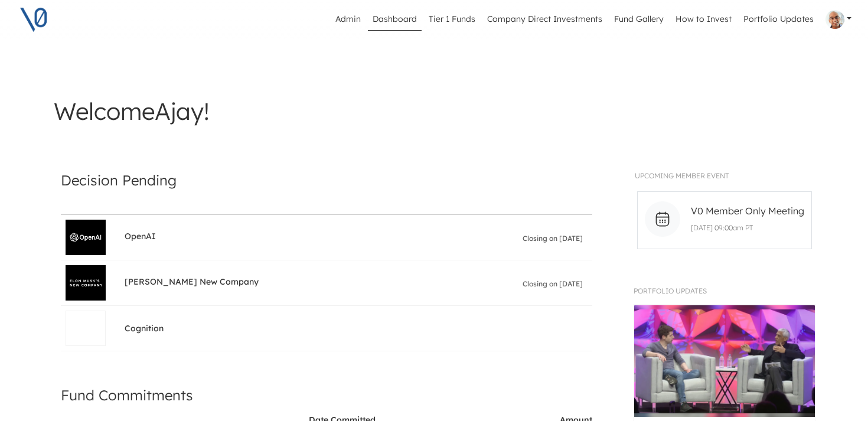 This screenshot has height=421, width=868. What do you see at coordinates (348, 19) in the screenshot?
I see `a: Admin` at bounding box center [348, 19].